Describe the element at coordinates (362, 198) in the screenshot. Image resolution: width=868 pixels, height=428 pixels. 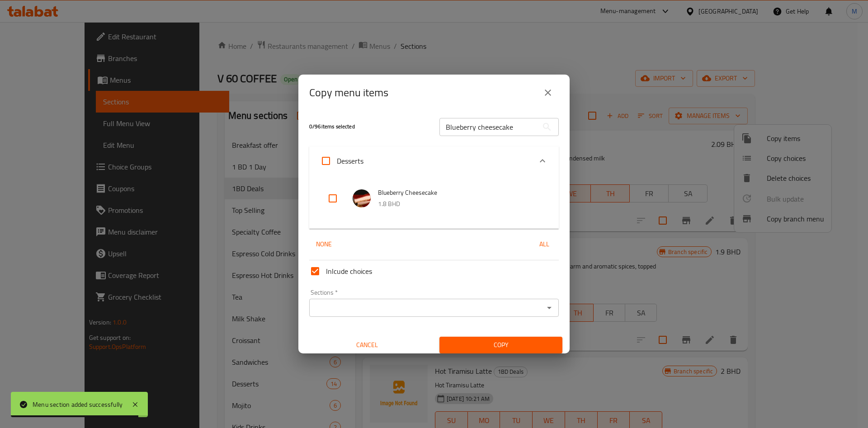
I see `img: Blueberry Cheesecake` at that location.